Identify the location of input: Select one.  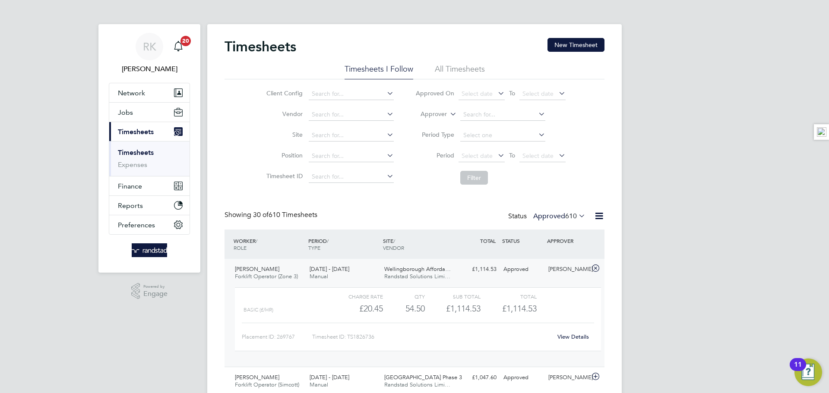
(502, 136).